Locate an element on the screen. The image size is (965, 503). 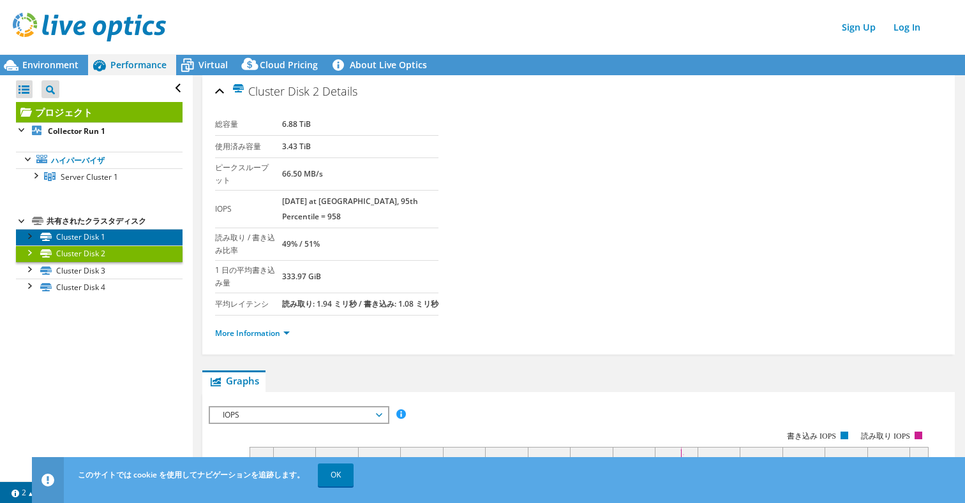
a: Cluster Disk 3 is located at coordinates (99, 271).